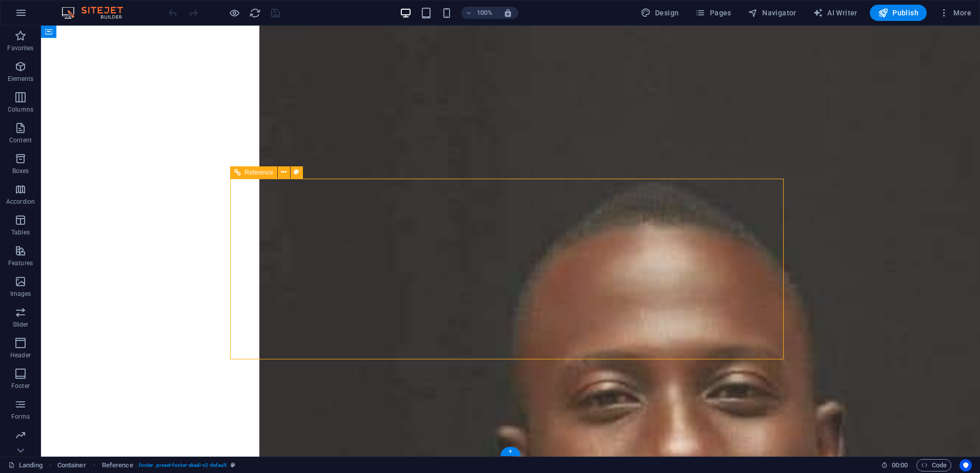 The height and width of the screenshot is (473, 980). I want to click on p: Favorites, so click(20, 49).